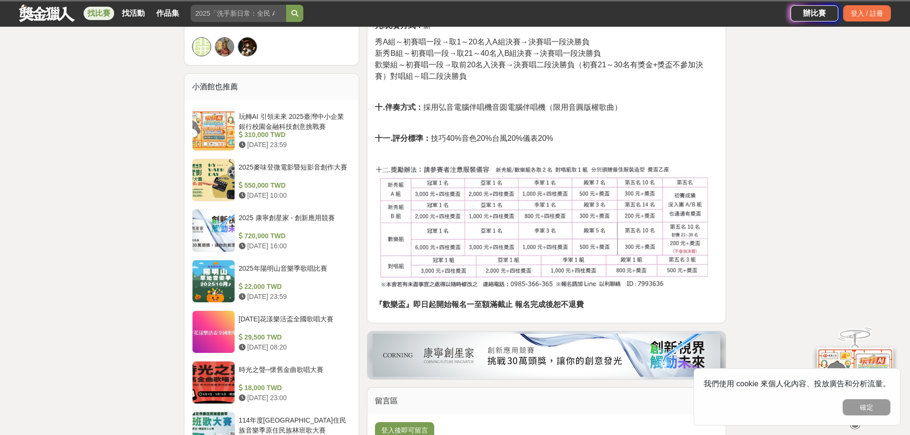 Image resolution: width=910 pixels, height=435 pixels. Describe the element at coordinates (168, 13) in the screenshot. I see `a: 作品集` at that location.